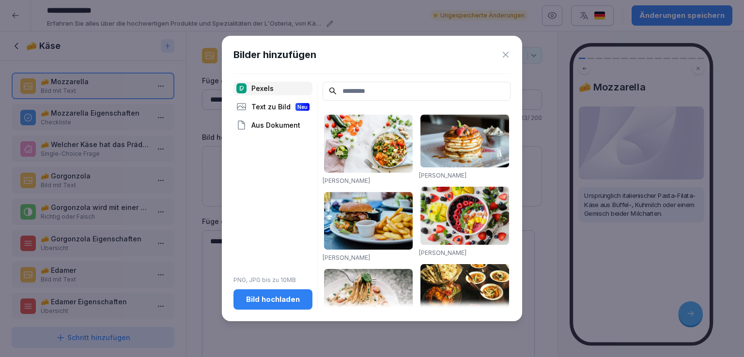 The height and width of the screenshot is (357, 744). I want to click on div: Bild hochladen, so click(273, 300).